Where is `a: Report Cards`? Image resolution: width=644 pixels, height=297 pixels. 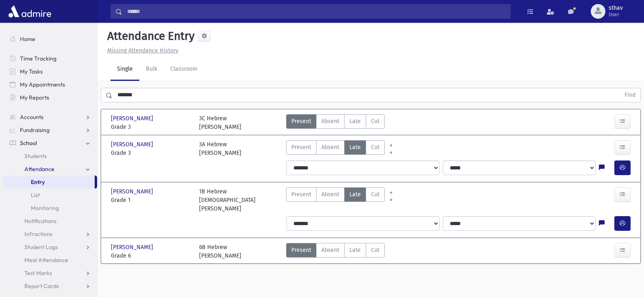
a: Report Cards is located at coordinates (50, 286).